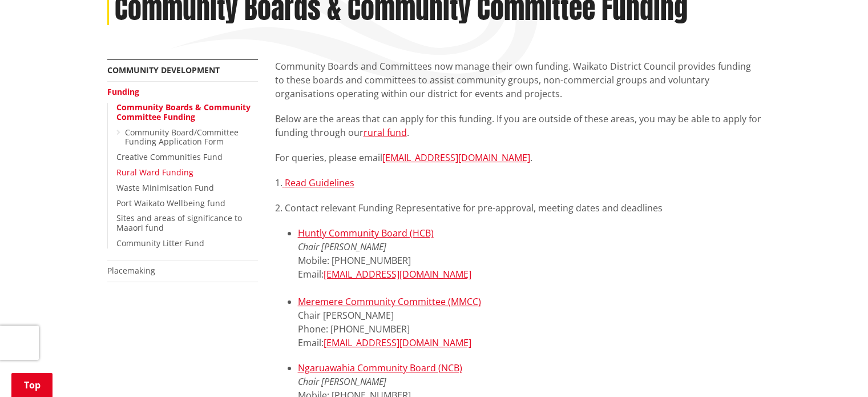 The width and height of the screenshot is (868, 397). Describe the element at coordinates (165, 187) in the screenshot. I see `a: Waste Minimisation Fund` at that location.